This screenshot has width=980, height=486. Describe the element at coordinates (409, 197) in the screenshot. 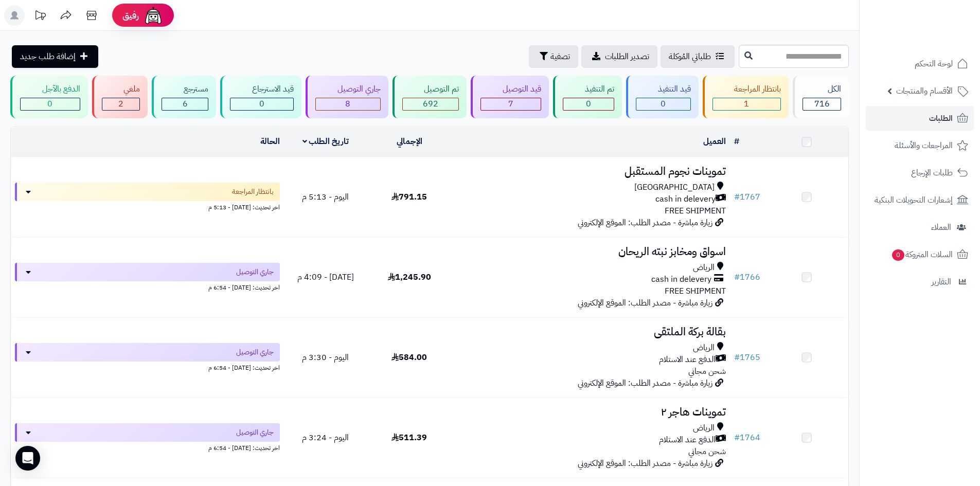

I see `span: 791.15` at that location.